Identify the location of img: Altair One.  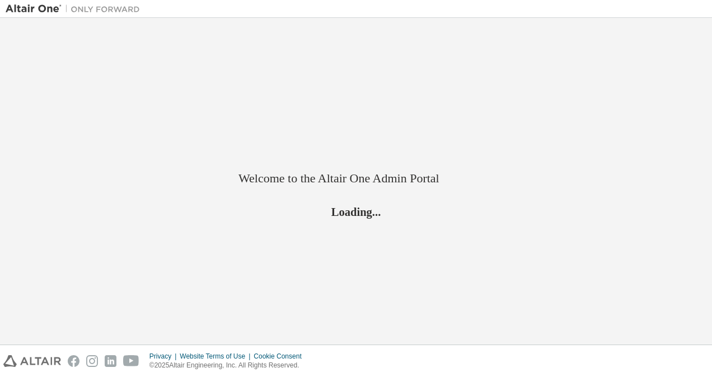
(76, 9).